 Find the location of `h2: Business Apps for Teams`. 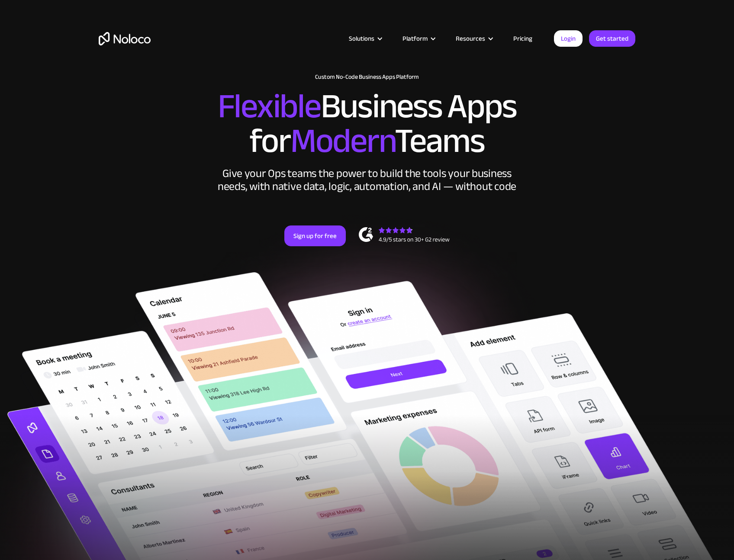

h2: Business Apps for Teams is located at coordinates (367, 124).